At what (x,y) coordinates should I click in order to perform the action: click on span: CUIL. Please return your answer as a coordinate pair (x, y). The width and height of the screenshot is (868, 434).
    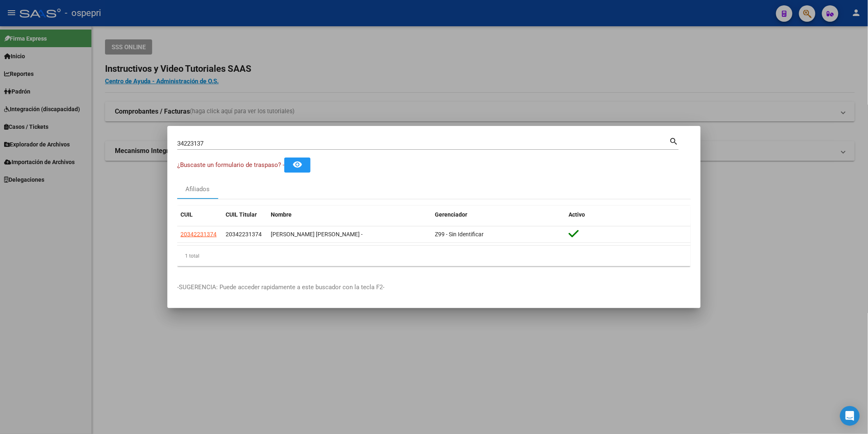
    Looking at the image, I should click on (187, 214).